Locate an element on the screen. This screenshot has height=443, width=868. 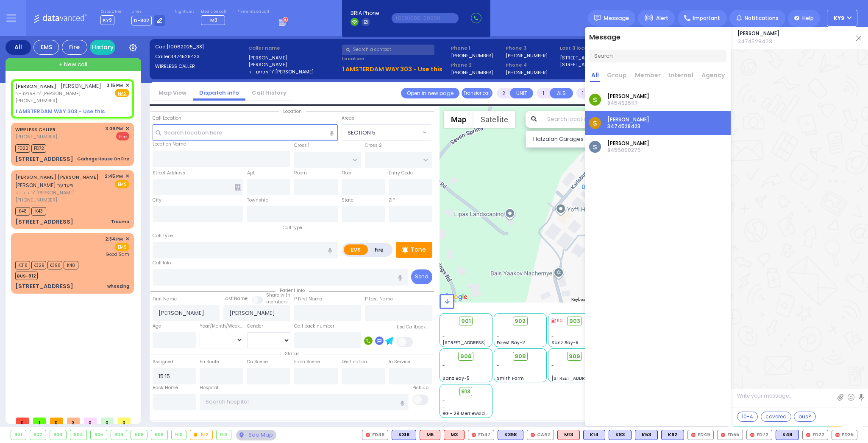
label: En Route is located at coordinates (209, 362).